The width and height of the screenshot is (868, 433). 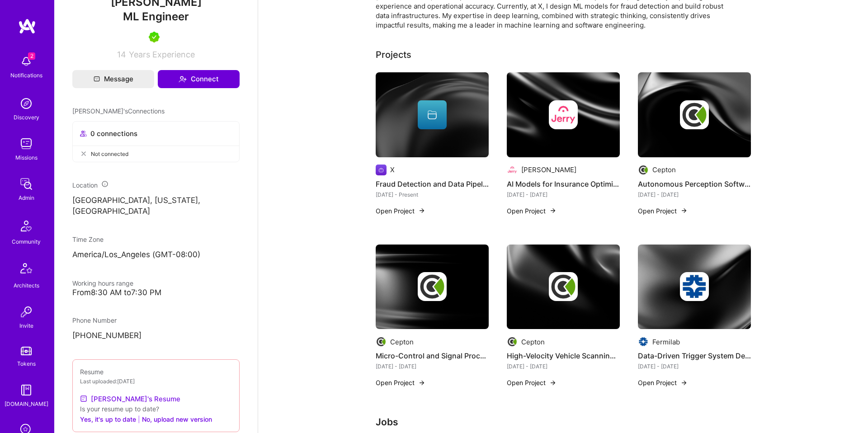 What do you see at coordinates (156, 292) in the screenshot?
I see `div: From 8:30 AM to 7:30 PM` at bounding box center [156, 292].